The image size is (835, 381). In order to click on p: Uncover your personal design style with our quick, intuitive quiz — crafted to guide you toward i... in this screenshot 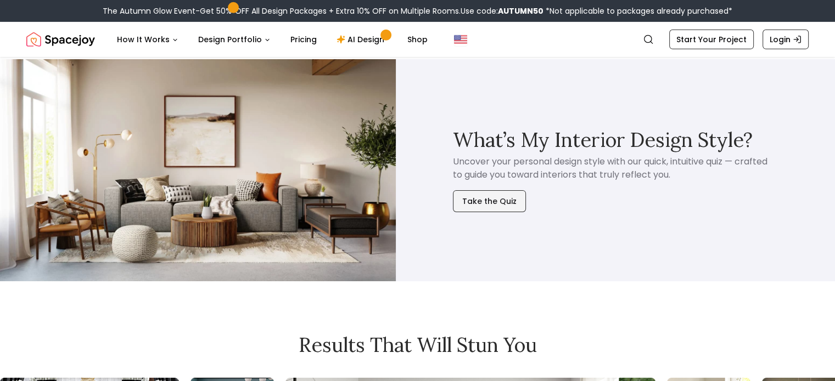, I will do `click(611, 169)`.